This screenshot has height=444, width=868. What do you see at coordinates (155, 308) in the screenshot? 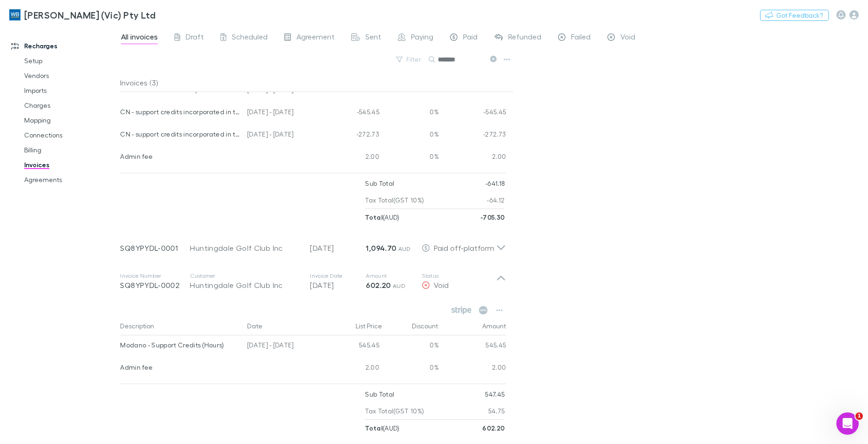
I see `button: Help` at bounding box center [155, 308].